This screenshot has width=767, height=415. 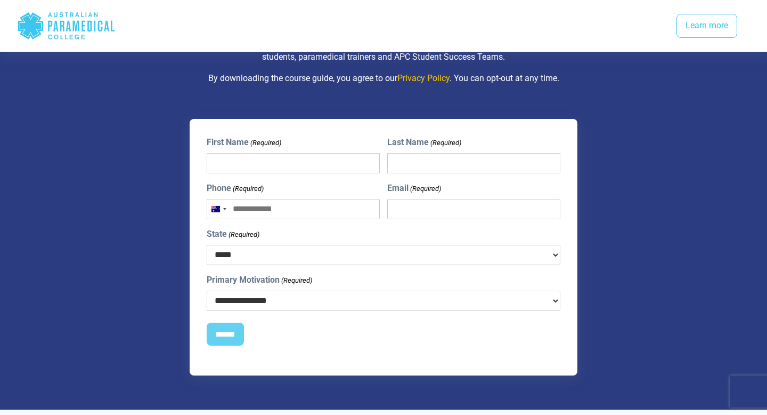 I want to click on label: Primary Motivation, so click(x=259, y=280).